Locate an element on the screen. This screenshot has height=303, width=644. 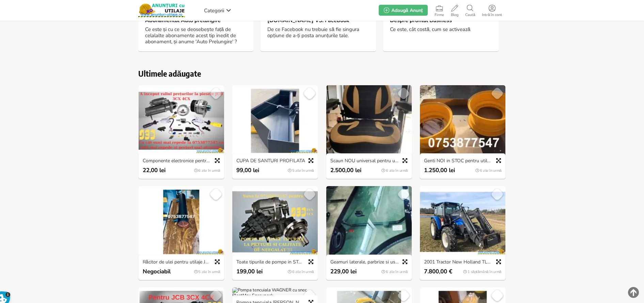
a: Răcitor de ulei pentru utilaje JCB 3CX 4CX is located at coordinates (181, 262).